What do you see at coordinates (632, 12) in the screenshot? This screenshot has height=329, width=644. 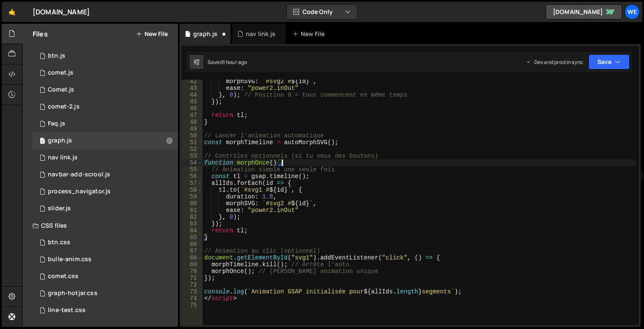 I see `div: We` at bounding box center [632, 12].